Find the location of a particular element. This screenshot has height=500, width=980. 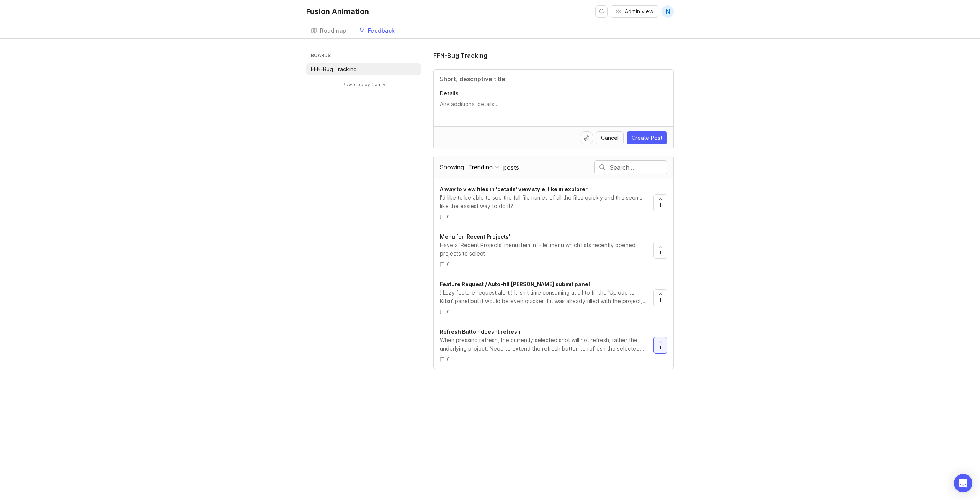

a: FFN-Bug Tracking is located at coordinates (364, 69).